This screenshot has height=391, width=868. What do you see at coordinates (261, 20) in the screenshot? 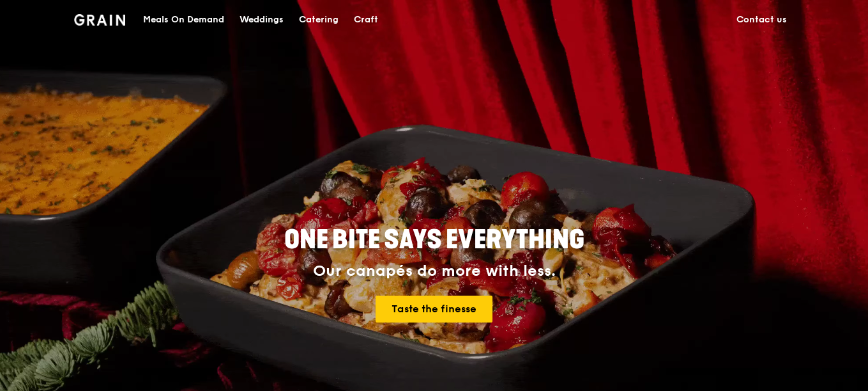
I see `a: Weddings` at bounding box center [261, 20].